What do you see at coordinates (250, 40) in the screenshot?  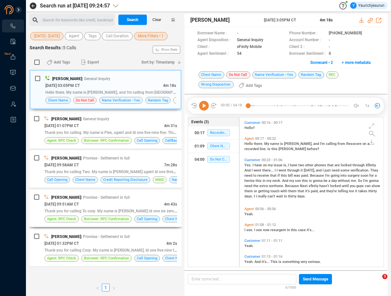 I see `span: General Inquiry` at bounding box center [250, 40].